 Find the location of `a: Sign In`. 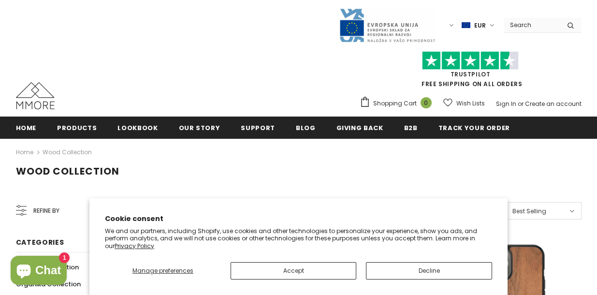

a: Sign In is located at coordinates (506, 103).